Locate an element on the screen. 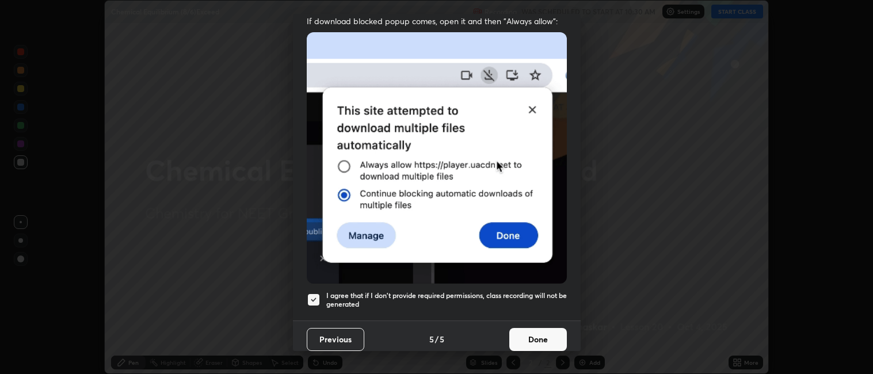 This screenshot has height=374, width=873. span: If download blocked popup comes, open it and then "Always allow": is located at coordinates (437, 21).